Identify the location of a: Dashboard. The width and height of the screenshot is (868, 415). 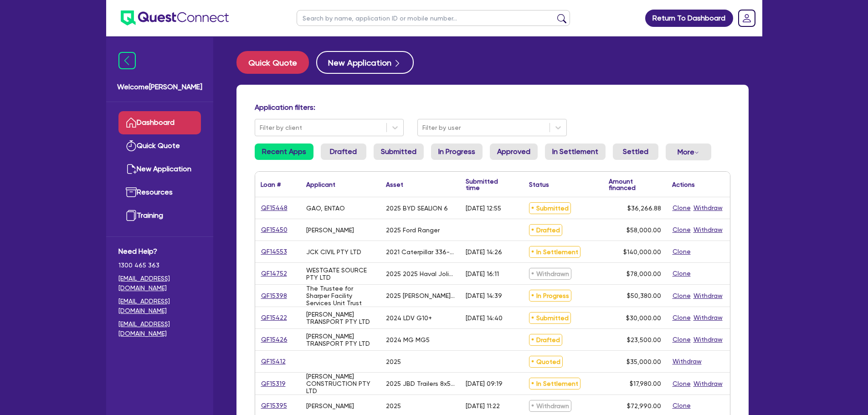
(159, 123).